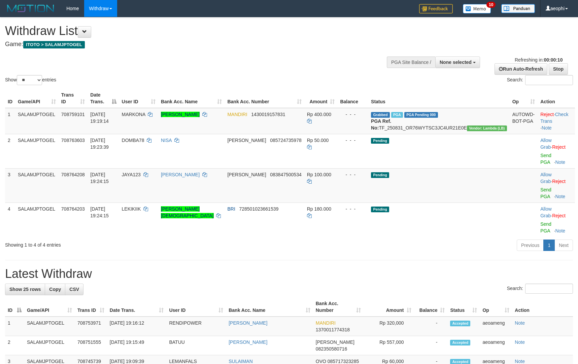 Image resolution: width=578 pixels, height=364 pixels. Describe the element at coordinates (74, 290) in the screenshot. I see `a: CSV` at that location.